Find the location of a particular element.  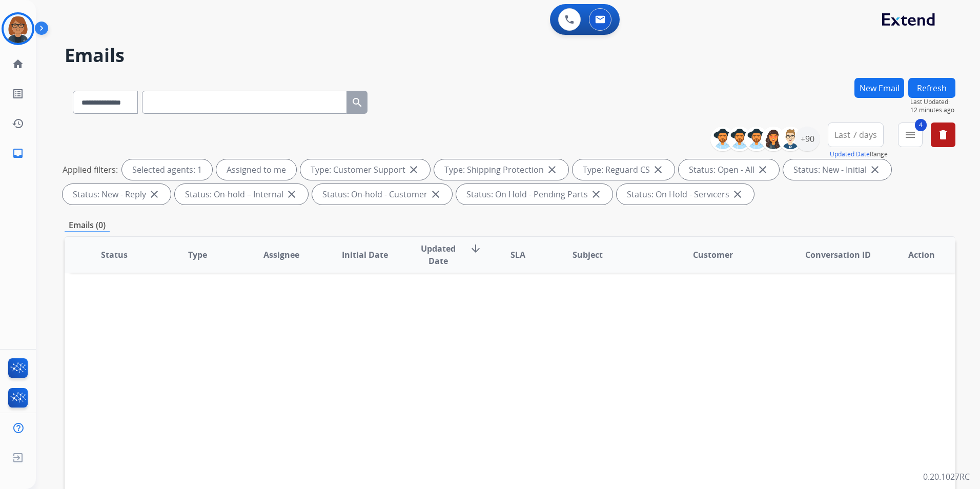

div: Selected agents: 1 is located at coordinates (167, 170).